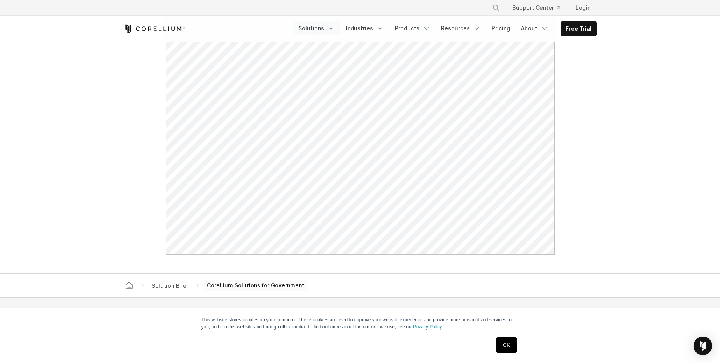 This screenshot has height=363, width=720. I want to click on a: Industries, so click(365, 28).